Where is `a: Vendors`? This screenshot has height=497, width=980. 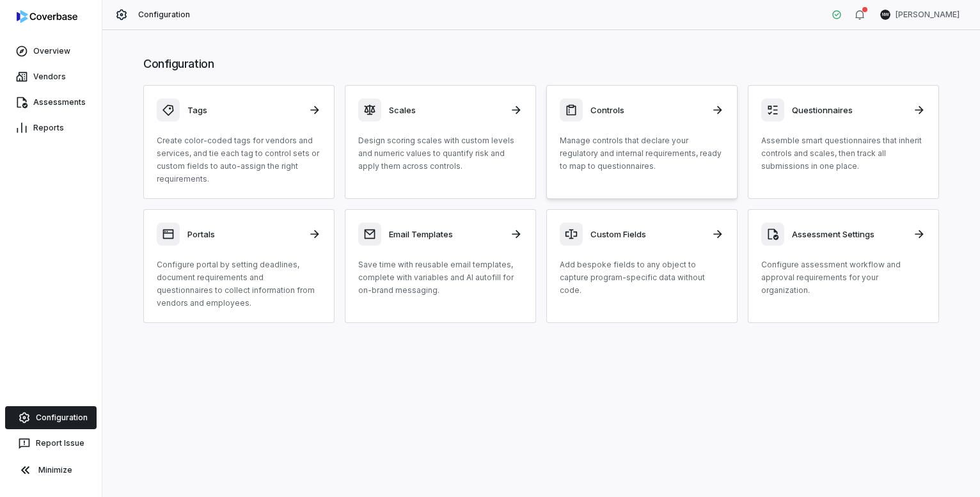
a: Vendors is located at coordinates (50, 77).